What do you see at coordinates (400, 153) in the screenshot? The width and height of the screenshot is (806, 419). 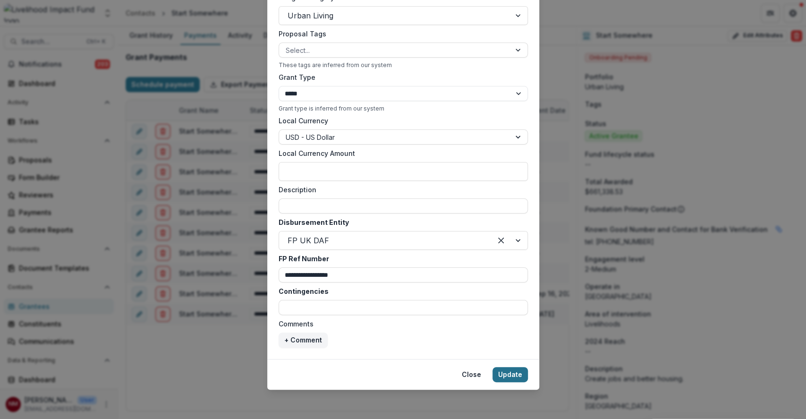 I see `label: Local Currency Amount` at bounding box center [400, 153].